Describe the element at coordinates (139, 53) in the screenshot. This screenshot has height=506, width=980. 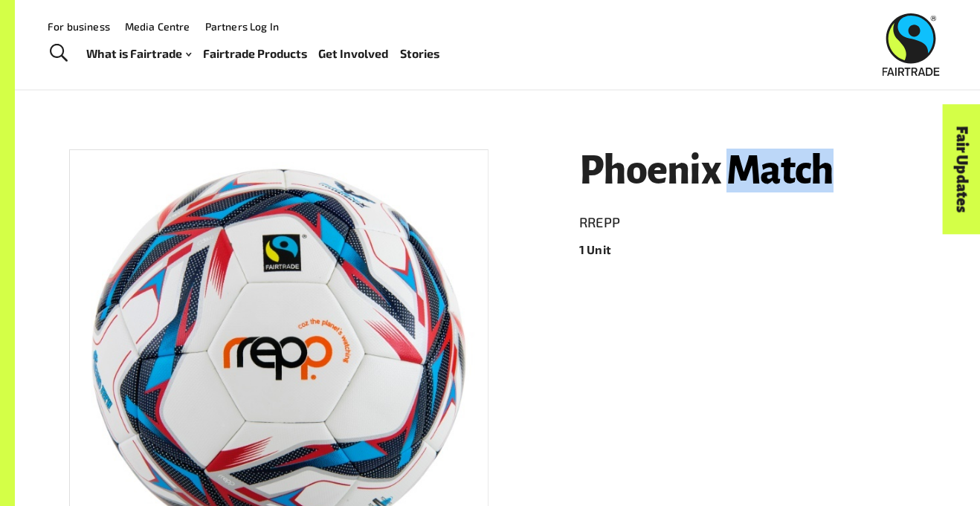
I see `a: What is Fairtrade` at that location.